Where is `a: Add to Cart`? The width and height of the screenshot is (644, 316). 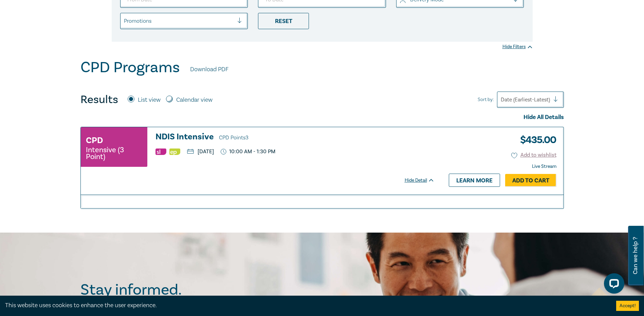 a: Add to Cart is located at coordinates (530, 181).